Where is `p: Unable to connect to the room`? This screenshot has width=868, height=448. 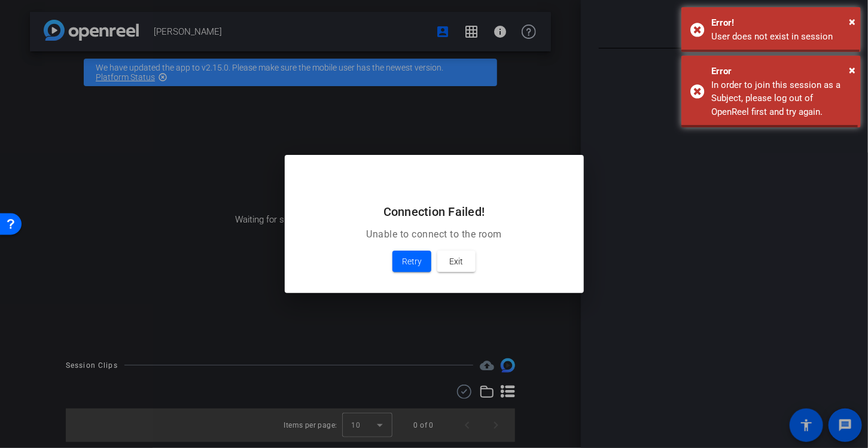
p: Unable to connect to the room is located at coordinates (434, 235).